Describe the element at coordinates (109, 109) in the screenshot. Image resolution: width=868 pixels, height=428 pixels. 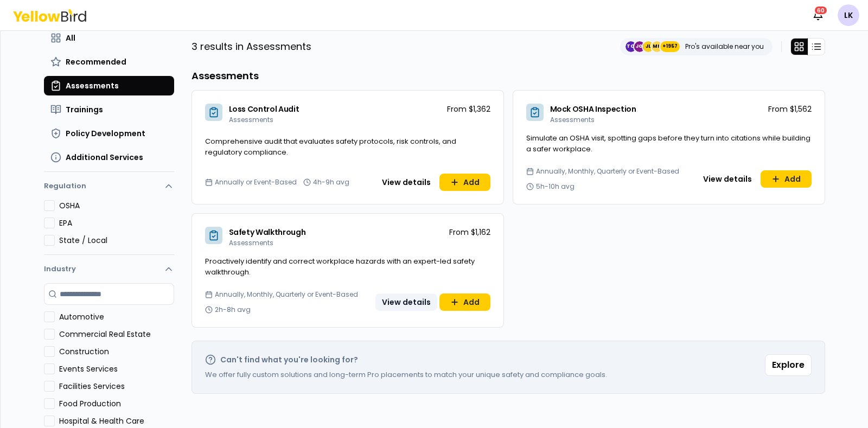
I see `button: Trainings` at that location.